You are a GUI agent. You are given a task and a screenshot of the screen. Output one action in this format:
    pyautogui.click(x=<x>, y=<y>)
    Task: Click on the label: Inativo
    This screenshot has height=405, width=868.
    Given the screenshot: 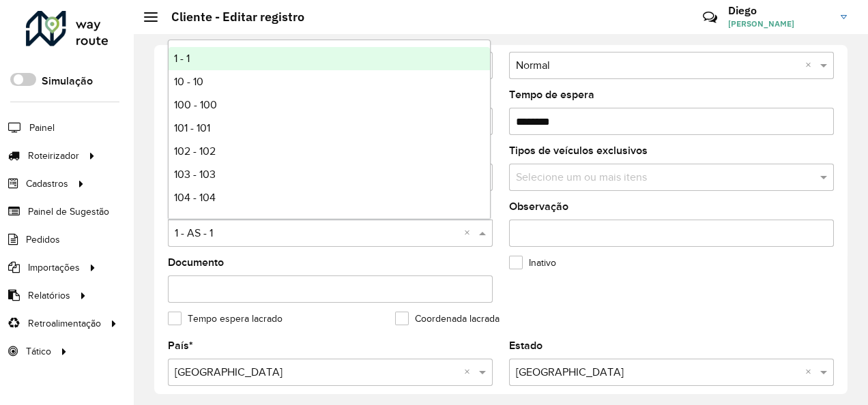 What is the action you would take?
    pyautogui.click(x=532, y=262)
    